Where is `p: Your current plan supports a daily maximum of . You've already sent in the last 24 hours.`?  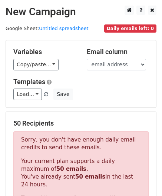
p: Your current plan supports a daily maximum of . You've already sent in the last 24 hours. is located at coordinates (81, 173).